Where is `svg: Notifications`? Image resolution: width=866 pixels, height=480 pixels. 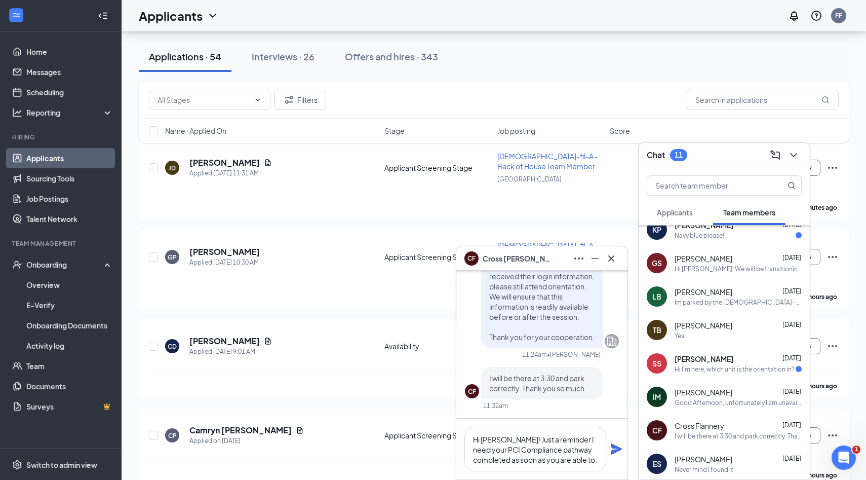
svg: Notifications is located at coordinates (794, 16).